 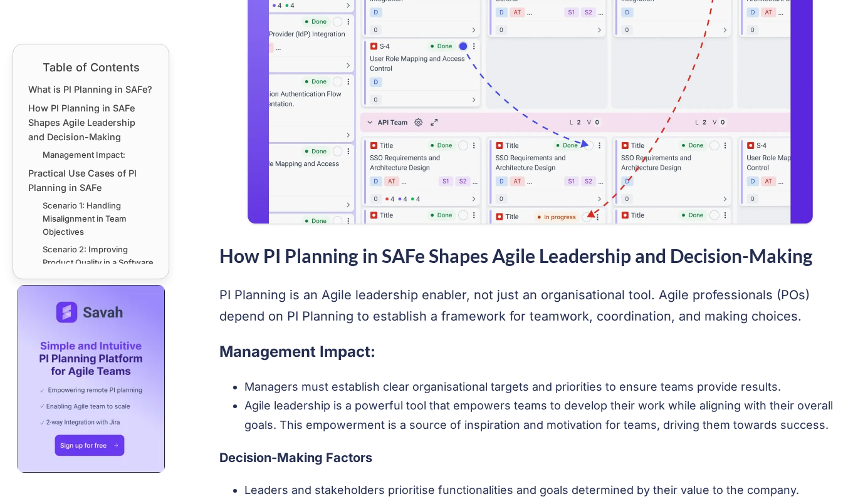 What do you see at coordinates (98, 219) in the screenshot?
I see `a: Scenario 1: Handling Misalignment in Team Objectives` at bounding box center [98, 219].